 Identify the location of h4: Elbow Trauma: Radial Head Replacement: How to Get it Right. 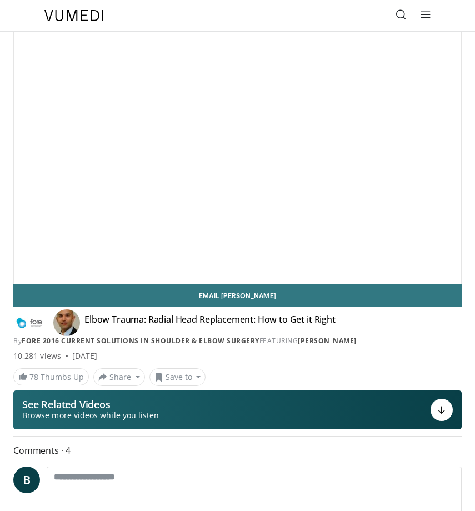
(210, 323).